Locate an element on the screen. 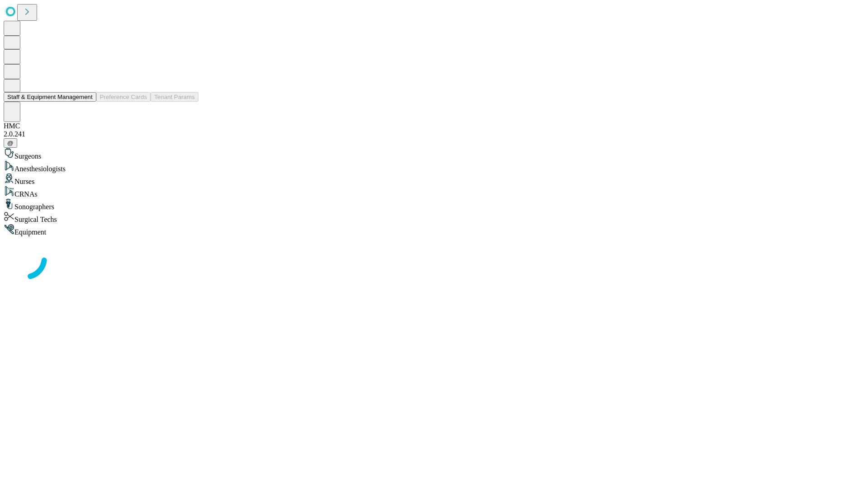 This screenshot has height=488, width=868. div: Surgeons is located at coordinates (434, 154).